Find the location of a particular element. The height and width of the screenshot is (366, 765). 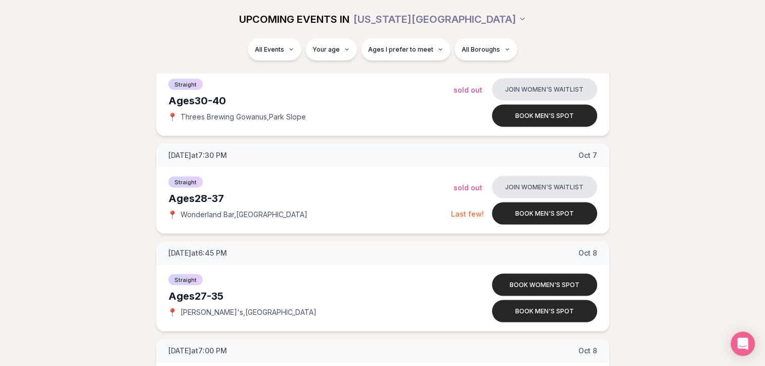

span: Last few! is located at coordinates (467, 213).